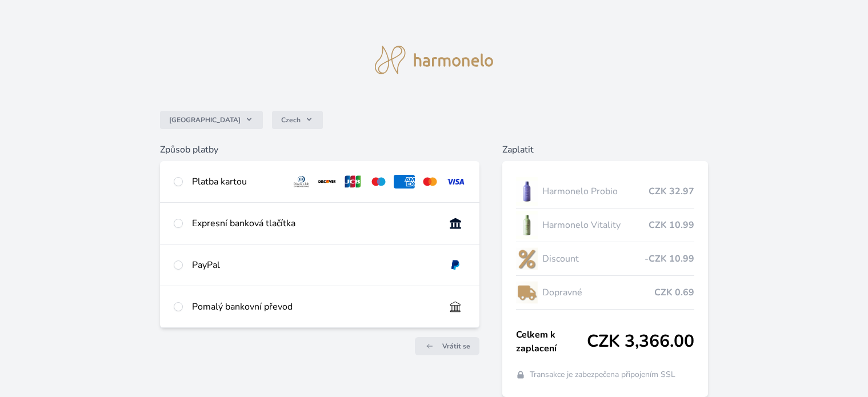 Image resolution: width=868 pixels, height=397 pixels. I want to click on span: CZK 32.97, so click(671, 191).